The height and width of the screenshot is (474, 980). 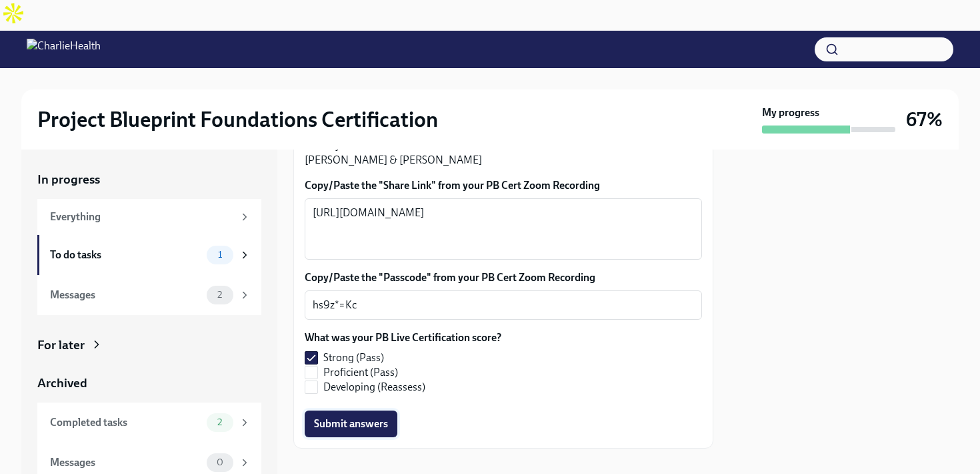 What do you see at coordinates (503, 185) in the screenshot?
I see `label: Copy/Paste the "Share Link" from your PB Cert Zoom Recording` at bounding box center [503, 185].